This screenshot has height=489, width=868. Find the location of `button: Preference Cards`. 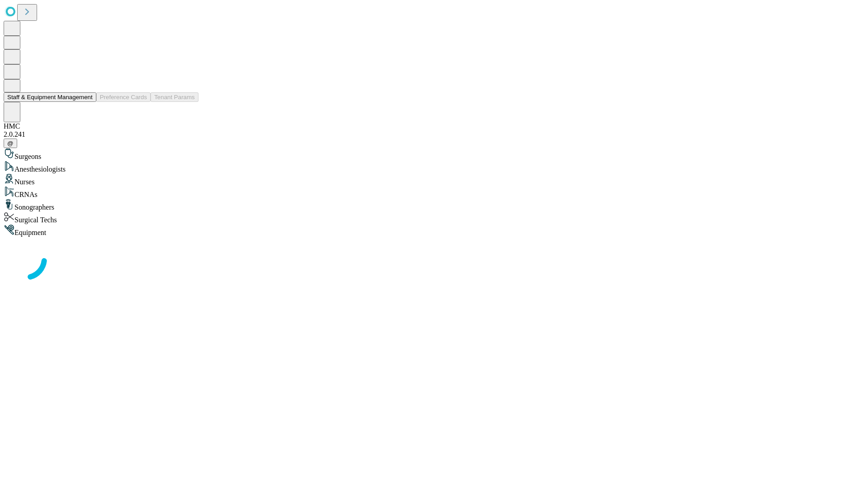

button: Preference Cards is located at coordinates (123, 97).